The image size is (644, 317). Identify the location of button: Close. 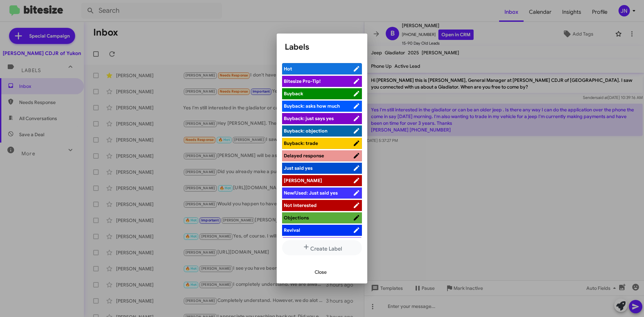
(321, 272).